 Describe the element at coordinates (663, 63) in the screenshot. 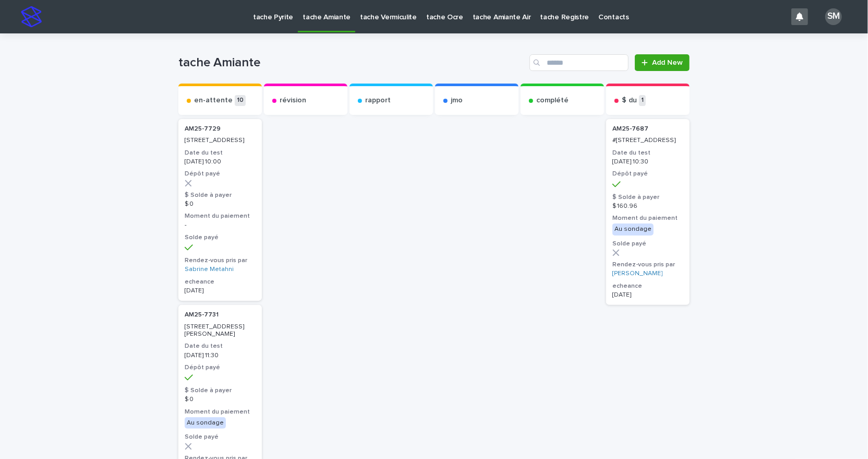

I see `a: Add New` at that location.